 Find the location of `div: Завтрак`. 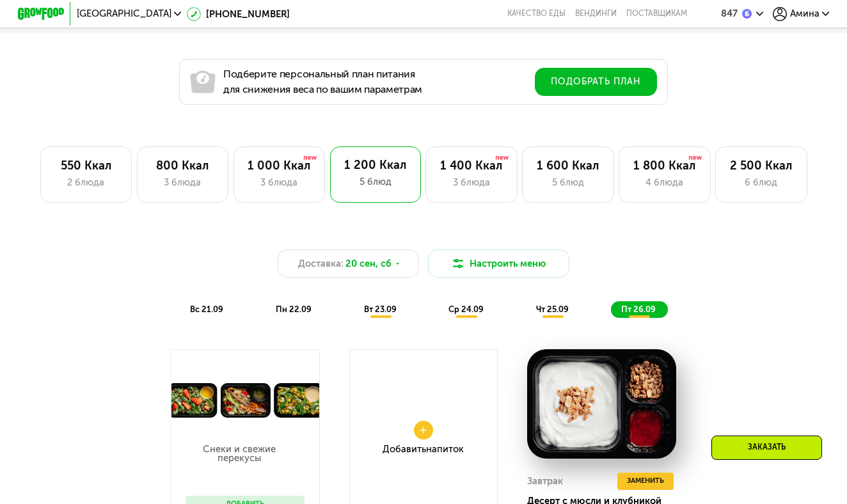

div: Завтрак is located at coordinates (546, 481).